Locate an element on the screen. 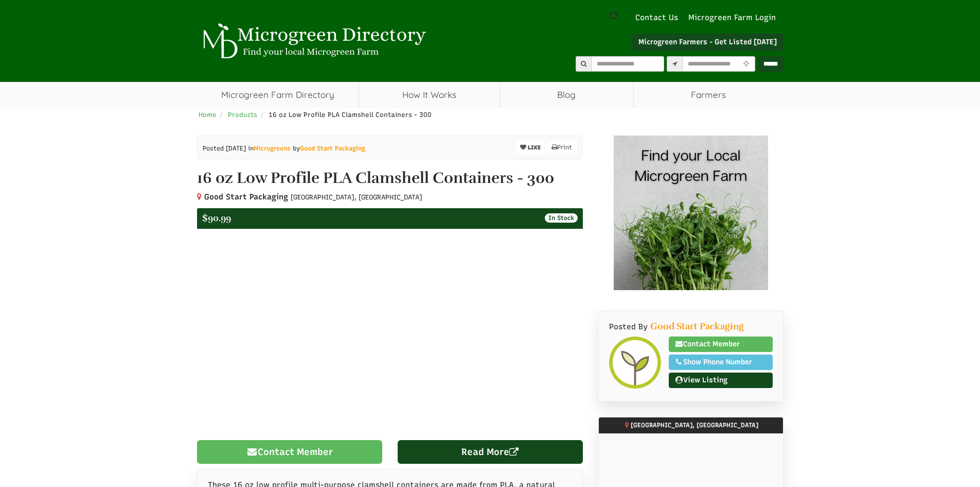 The width and height of the screenshot is (980, 487). a: Home is located at coordinates (207, 114).